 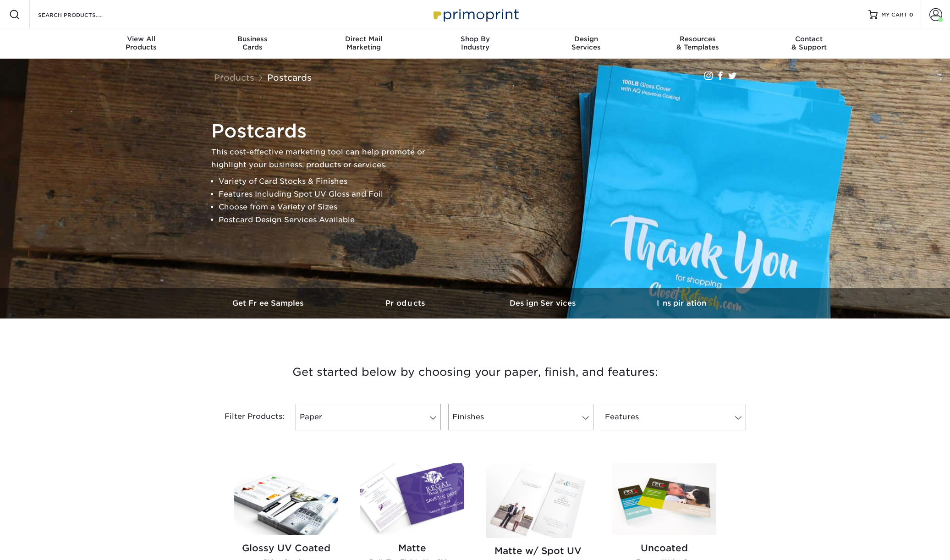 I want to click on a: Postcards, so click(x=289, y=77).